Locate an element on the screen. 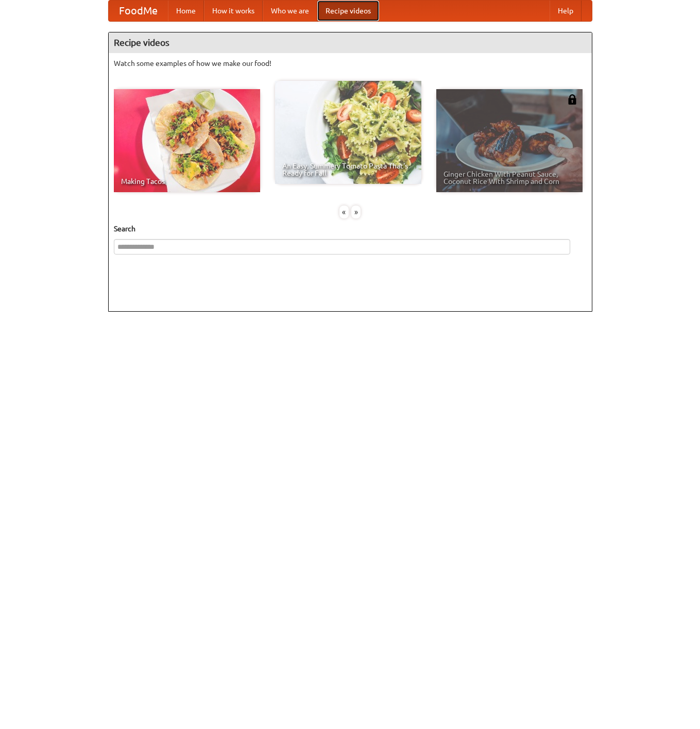 The height and width of the screenshot is (729, 700). a: FoodMe is located at coordinates (138, 11).